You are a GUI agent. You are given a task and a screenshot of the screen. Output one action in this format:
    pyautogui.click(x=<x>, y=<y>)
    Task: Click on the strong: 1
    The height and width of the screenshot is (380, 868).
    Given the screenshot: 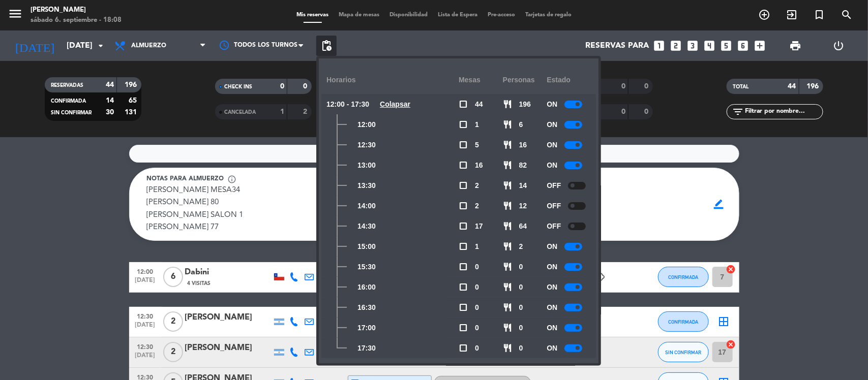 What is the action you would take?
    pyautogui.click(x=282, y=112)
    